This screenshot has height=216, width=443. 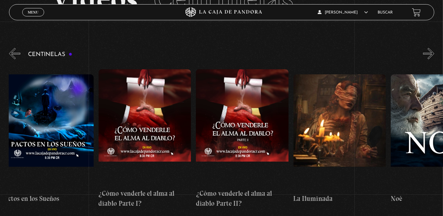 I want to click on h4: ¿Cómo venderle el alma al diablo Parte II?, so click(x=242, y=198).